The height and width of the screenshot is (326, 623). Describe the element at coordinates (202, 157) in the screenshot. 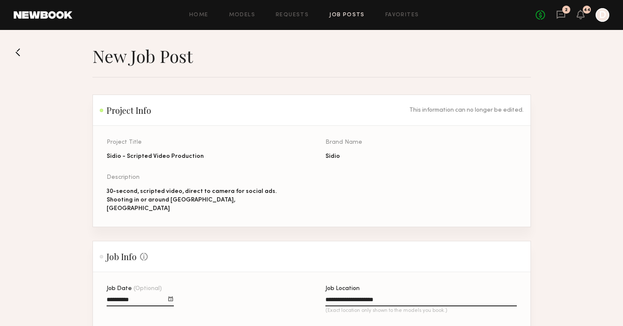

I see `div: Sidio - Scripted Video Production` at that location.